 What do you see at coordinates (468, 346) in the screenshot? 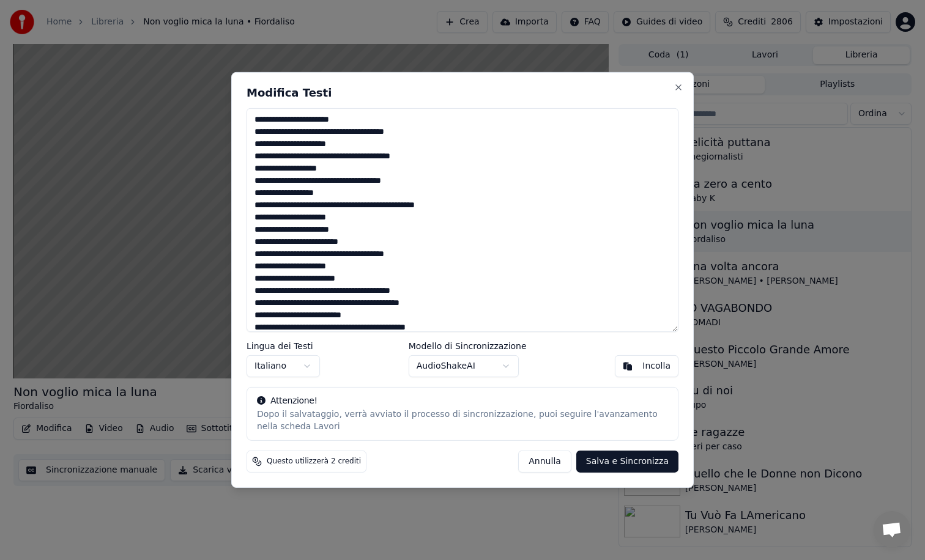
I see `label: Modello di Sincronizzazione` at bounding box center [468, 346].